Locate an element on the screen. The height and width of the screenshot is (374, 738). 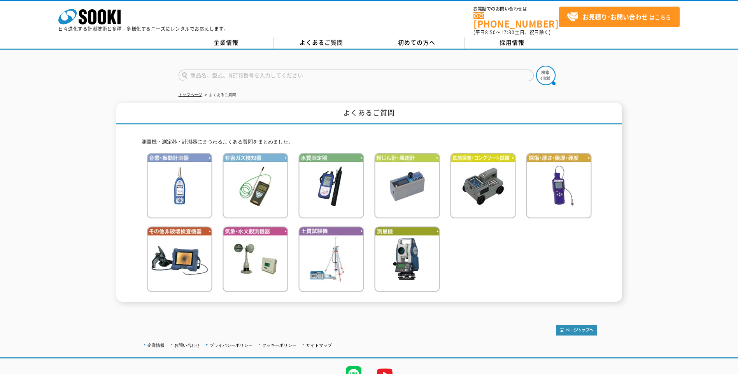
span: 17:30 is located at coordinates (508, 32).